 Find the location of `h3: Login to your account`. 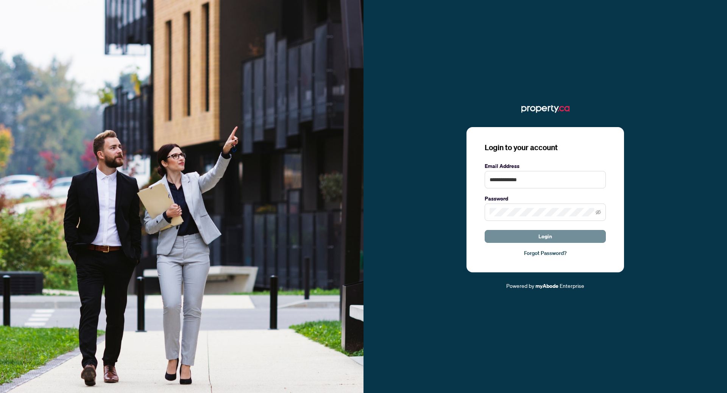

h3: Login to your account is located at coordinates (545, 148).